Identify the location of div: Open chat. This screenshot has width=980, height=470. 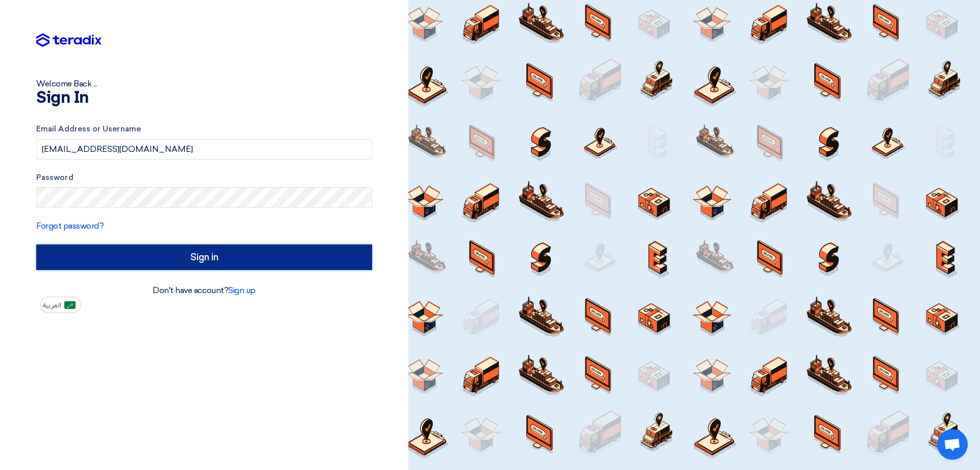
(953, 444).